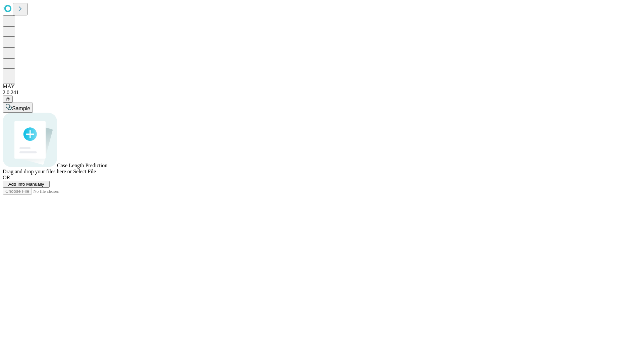 The image size is (644, 362). I want to click on button: Sample, so click(18, 108).